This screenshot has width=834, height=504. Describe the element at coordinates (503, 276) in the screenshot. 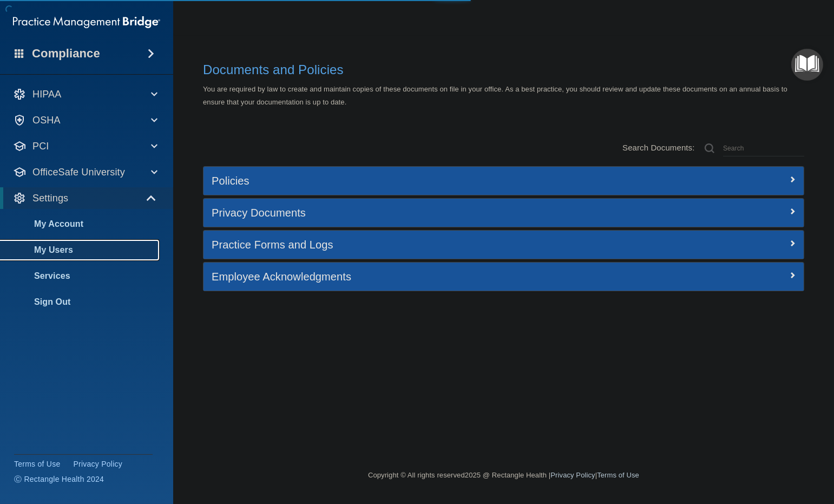

I see `a: Employee Acknowledgments` at that location.